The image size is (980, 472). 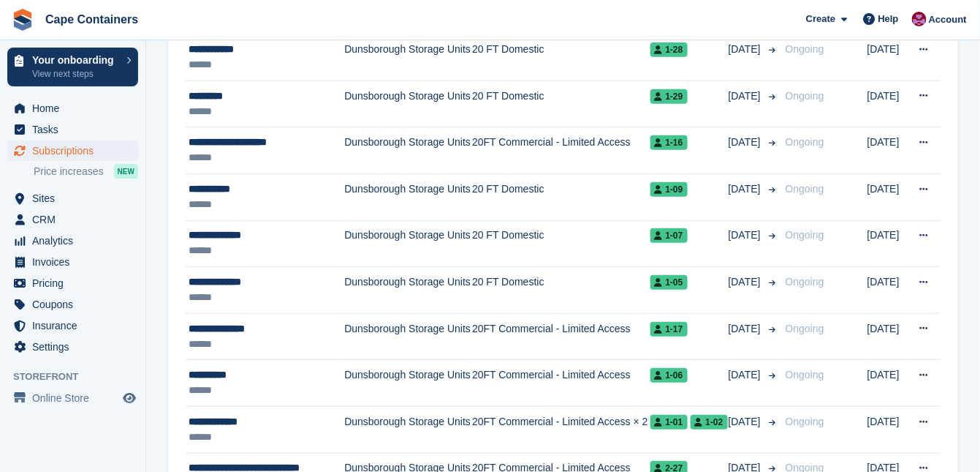 I want to click on span: Insurance, so click(x=76, y=325).